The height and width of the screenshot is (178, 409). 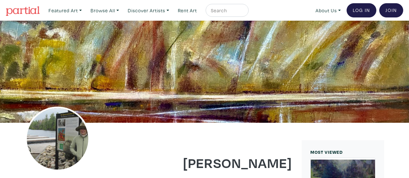 What do you see at coordinates (227, 10) in the screenshot?
I see `input: Search` at bounding box center [227, 10].